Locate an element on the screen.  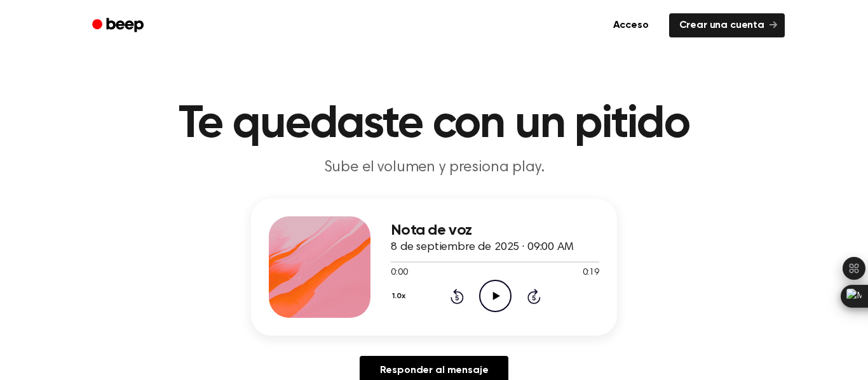
font: Nota de voz is located at coordinates (431, 231).